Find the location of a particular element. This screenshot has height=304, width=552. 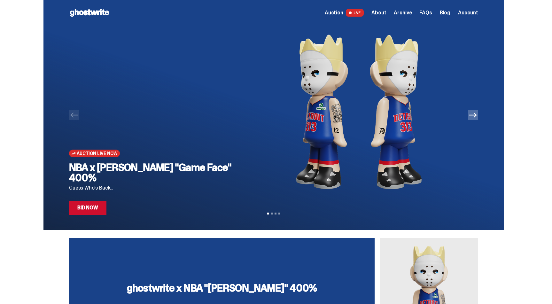

span: About is located at coordinates (378, 13).